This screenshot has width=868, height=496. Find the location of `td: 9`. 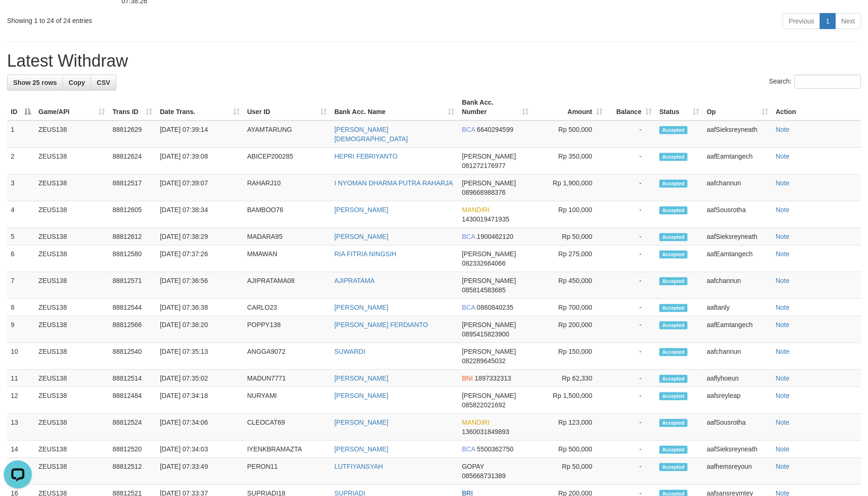

td: 9 is located at coordinates (21, 329).